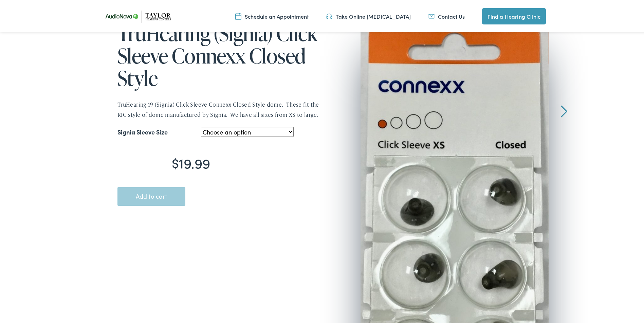  Describe the element at coordinates (219, 108) in the screenshot. I see `span: TruHearing 19 (Signia) Click Sleeve Connexx Closed Style dome. These fit the RIC style of dome ma...` at that location.